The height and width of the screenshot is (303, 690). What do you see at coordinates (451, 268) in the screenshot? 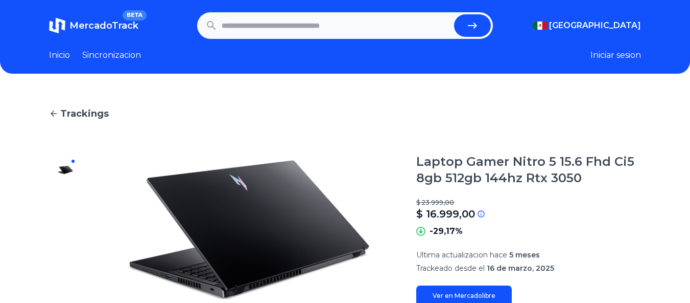
I see `span: Trackeado desde el` at bounding box center [451, 268].